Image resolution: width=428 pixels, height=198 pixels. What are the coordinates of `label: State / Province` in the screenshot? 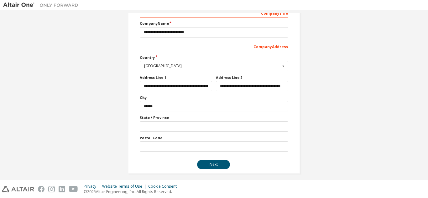 It's located at (214, 118).